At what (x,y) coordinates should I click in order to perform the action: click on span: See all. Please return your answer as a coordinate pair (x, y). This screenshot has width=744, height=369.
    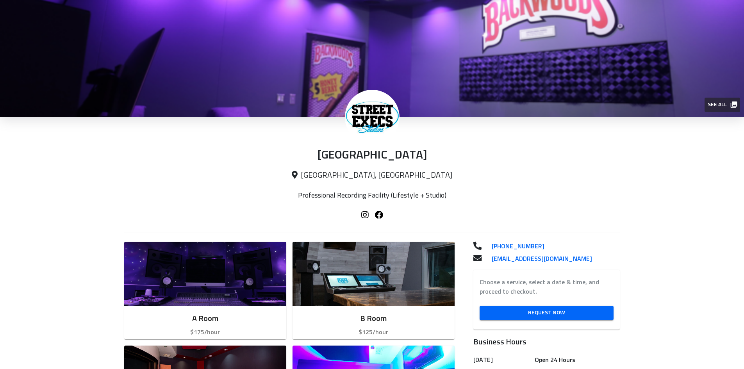
    Looking at the image, I should click on (721, 105).